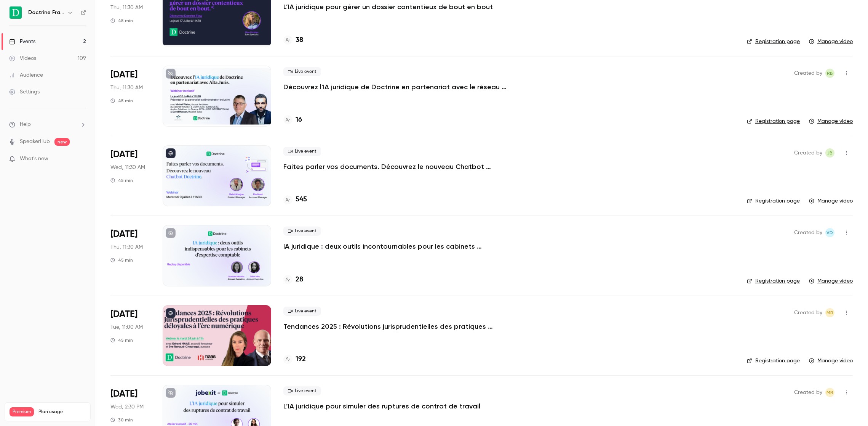 This screenshot has width=868, height=426. What do you see at coordinates (398, 87) in the screenshot?
I see `p: Découvrez l'IA juridique de Doctrine en partenariat avec le réseau Alta-Juris international.` at bounding box center [398, 87].